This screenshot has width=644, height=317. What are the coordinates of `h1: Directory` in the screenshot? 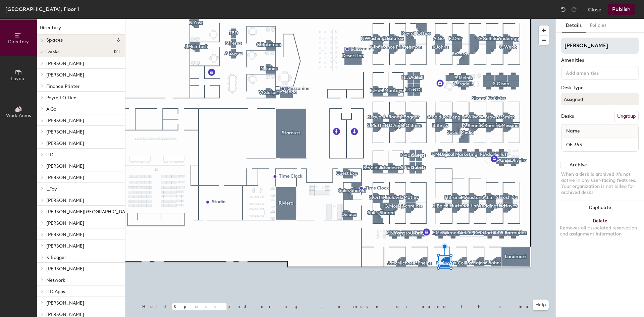 It's located at (81, 29).